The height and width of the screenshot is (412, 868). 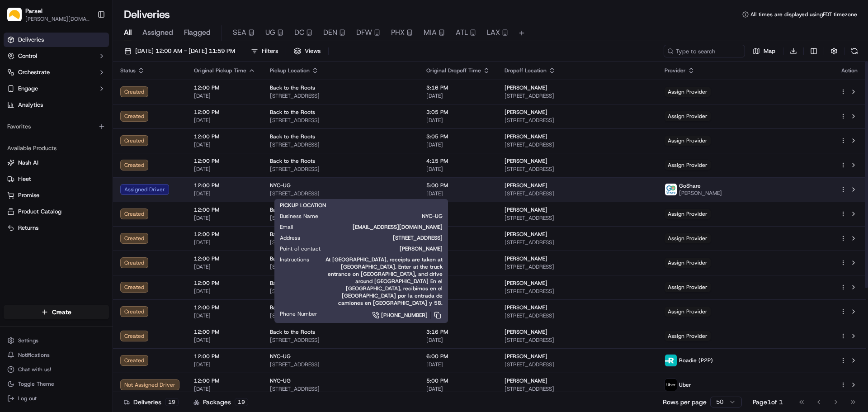 What do you see at coordinates (147, 14) in the screenshot?
I see `h1: Deliveries` at bounding box center [147, 14].